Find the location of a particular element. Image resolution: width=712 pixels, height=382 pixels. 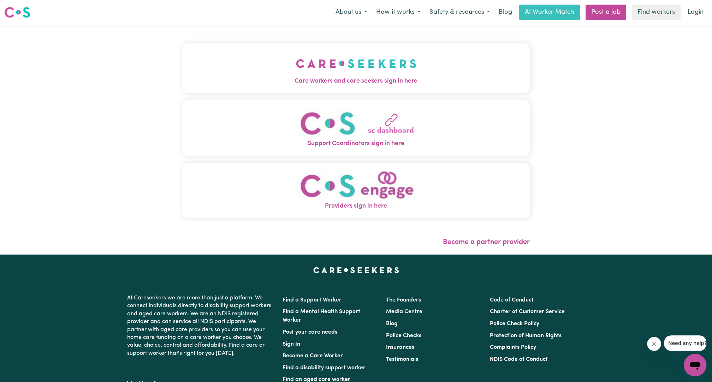

a: Find a disability support worker is located at coordinates (324, 368).